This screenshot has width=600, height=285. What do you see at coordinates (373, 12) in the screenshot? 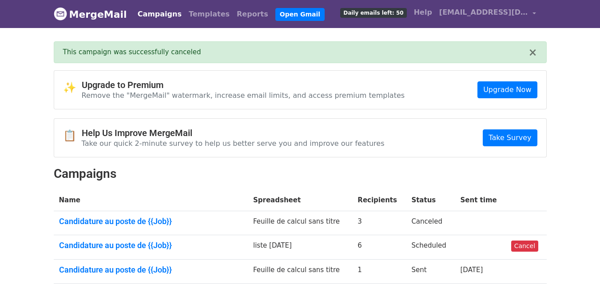
I see `a: Daily emails left: 50` at bounding box center [373, 12].